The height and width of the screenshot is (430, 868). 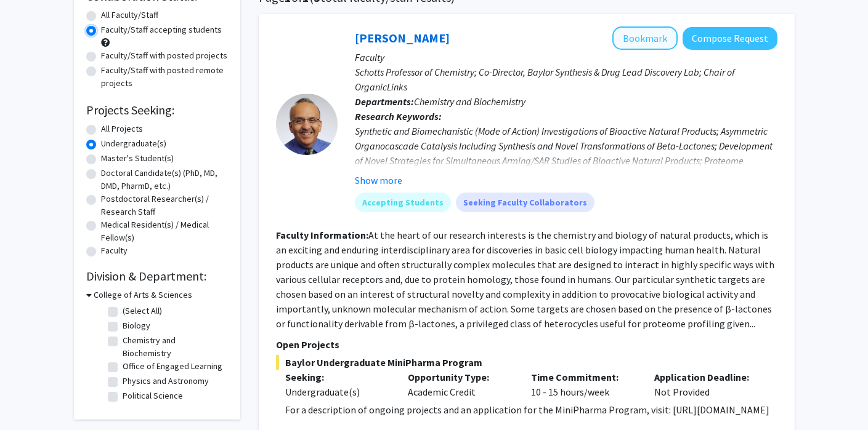 What do you see at coordinates (165, 77) in the screenshot?
I see `label: Faculty/Staff with posted remote projects` at bounding box center [165, 77].